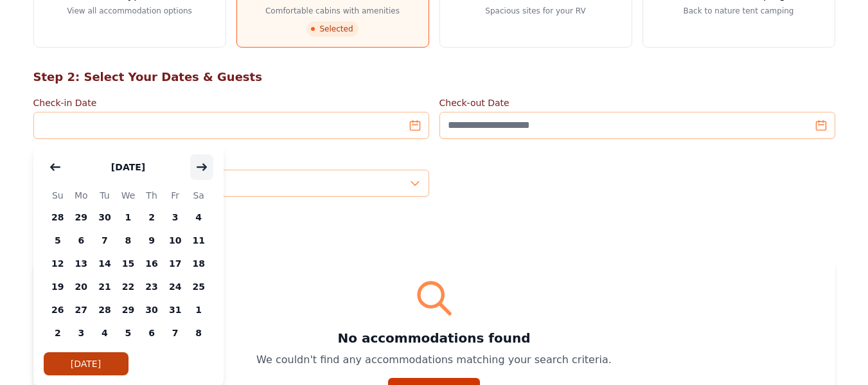  Describe the element at coordinates (58, 196) in the screenshot. I see `span: Su` at that location.